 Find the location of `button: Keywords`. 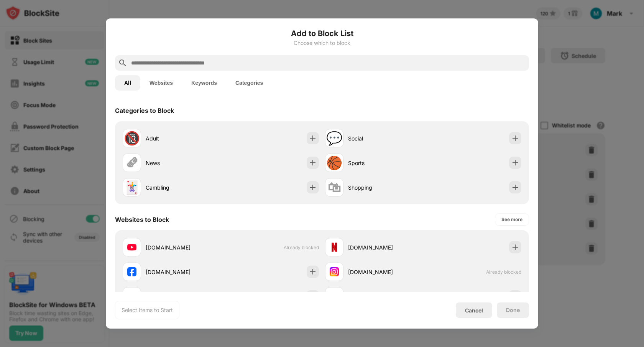

button: Keywords is located at coordinates (204, 82).